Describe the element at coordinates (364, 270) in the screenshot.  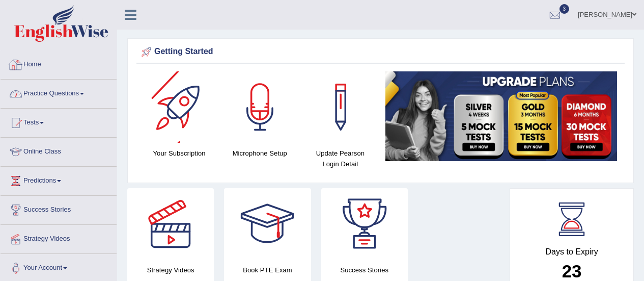
I see `h4: Success Stories` at that location.